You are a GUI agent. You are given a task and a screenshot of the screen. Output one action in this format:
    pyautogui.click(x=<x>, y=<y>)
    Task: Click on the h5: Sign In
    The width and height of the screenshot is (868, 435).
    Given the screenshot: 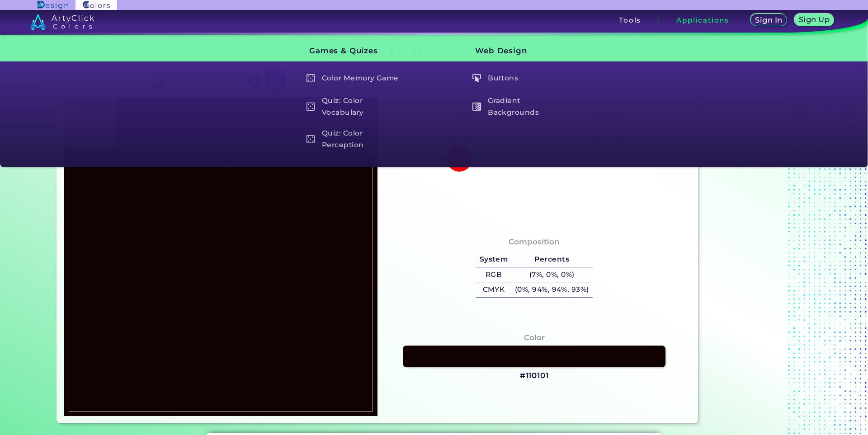 What is the action you would take?
    pyautogui.click(x=768, y=20)
    